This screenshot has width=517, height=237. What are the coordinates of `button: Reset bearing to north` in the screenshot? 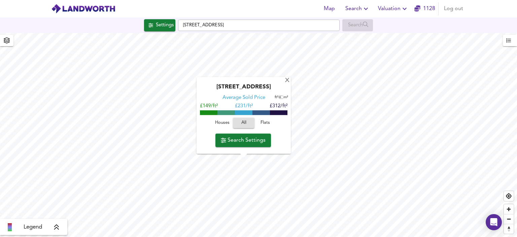 It's located at (508, 228).